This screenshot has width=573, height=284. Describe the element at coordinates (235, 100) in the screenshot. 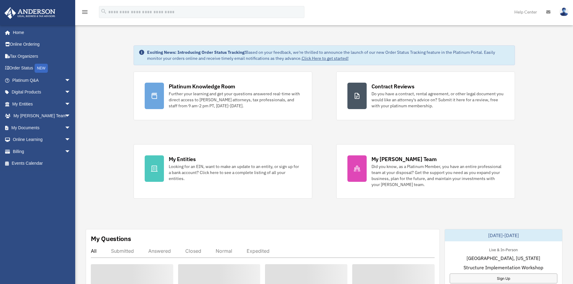

I see `div: Further your learning and get your questions answered real-time with direct access to [PERSON_NAM...` at that location.